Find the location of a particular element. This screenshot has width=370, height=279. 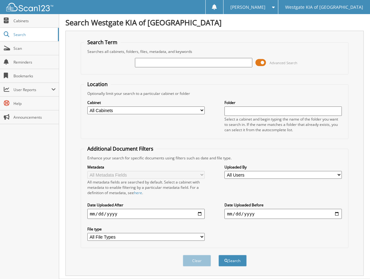

span: Reminders is located at coordinates (34, 62).